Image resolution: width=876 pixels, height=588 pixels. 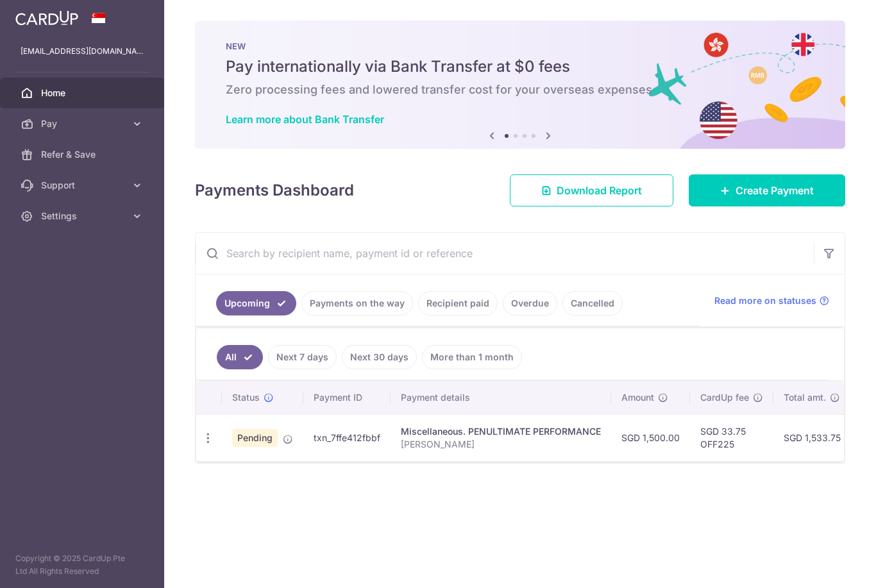 I want to click on h6: Zero processing fees and lowered transfer cost for your overseas expenses, so click(x=520, y=90).